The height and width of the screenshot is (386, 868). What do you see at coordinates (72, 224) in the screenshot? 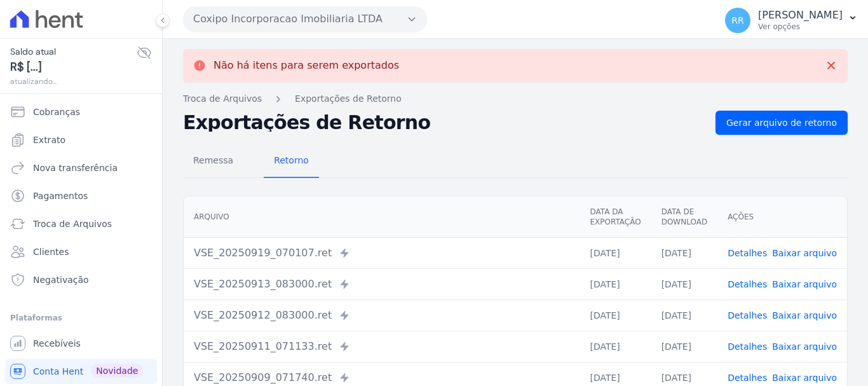
I see `span: Troca de Arquivos` at bounding box center [72, 224].